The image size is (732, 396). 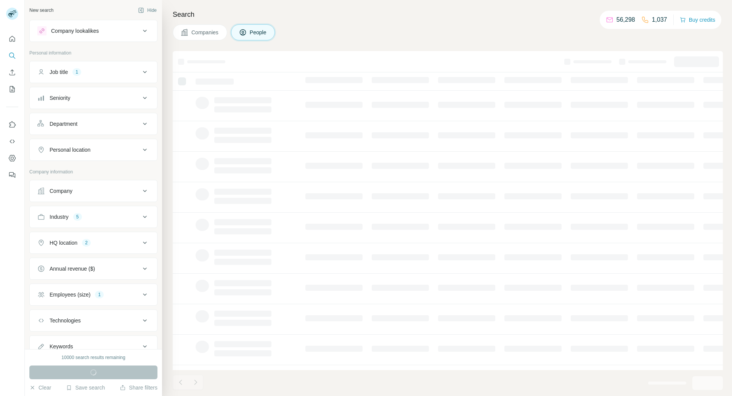 What do you see at coordinates (258, 32) in the screenshot?
I see `span: People` at bounding box center [258, 32].